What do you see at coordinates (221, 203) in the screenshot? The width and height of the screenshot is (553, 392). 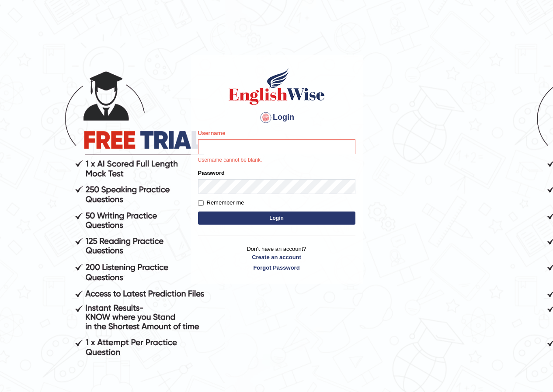 I see `label: Remember me` at bounding box center [221, 203].